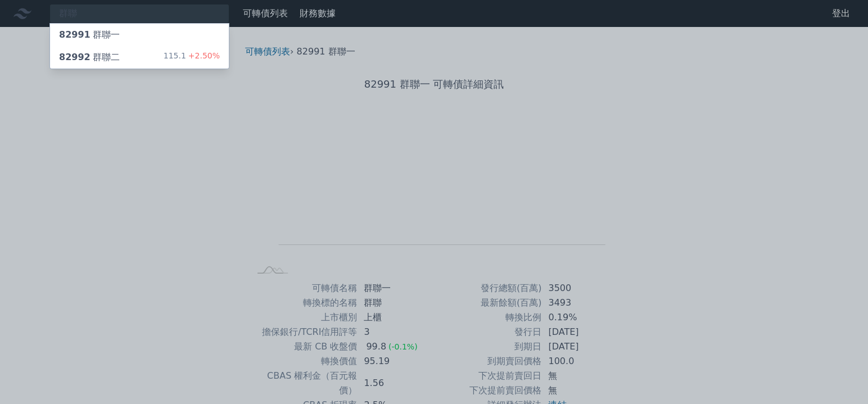  I want to click on span: +2.50%, so click(203, 55).